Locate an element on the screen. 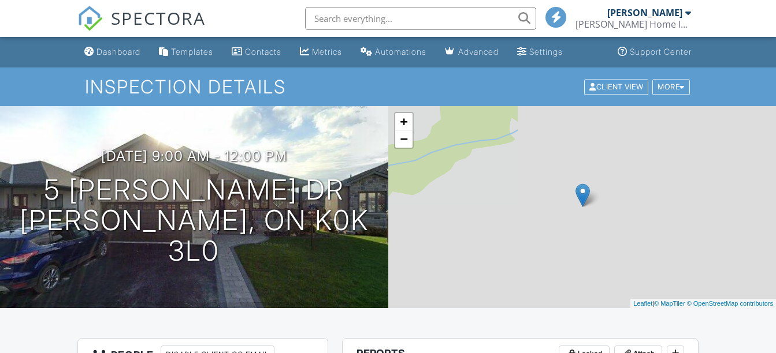 This screenshot has height=353, width=776. a: Leaflet is located at coordinates (642, 304).